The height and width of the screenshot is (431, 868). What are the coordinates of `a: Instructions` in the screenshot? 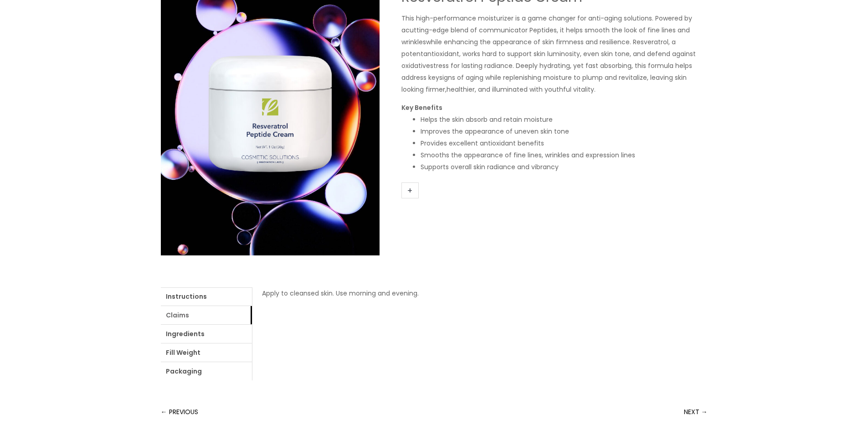 It's located at (206, 296).